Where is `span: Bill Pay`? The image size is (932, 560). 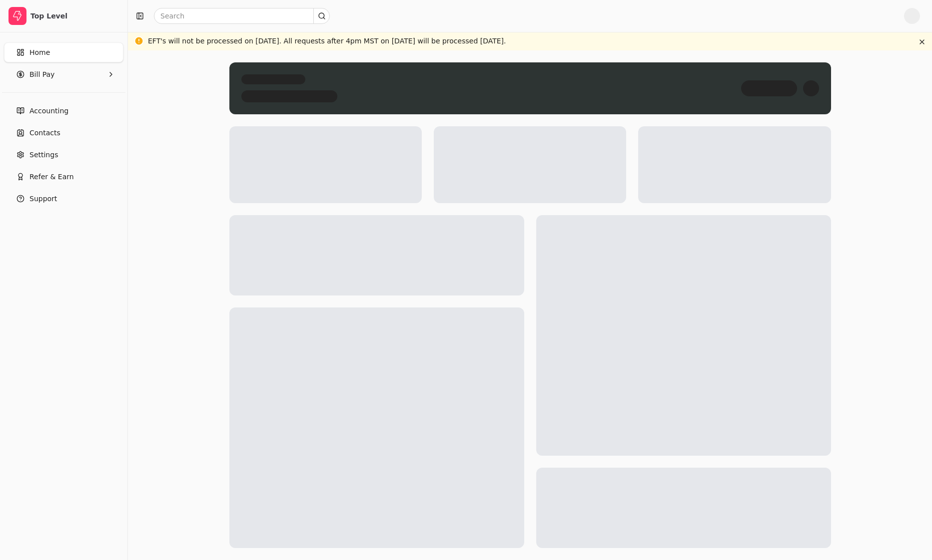 span: Bill Pay is located at coordinates (42, 74).